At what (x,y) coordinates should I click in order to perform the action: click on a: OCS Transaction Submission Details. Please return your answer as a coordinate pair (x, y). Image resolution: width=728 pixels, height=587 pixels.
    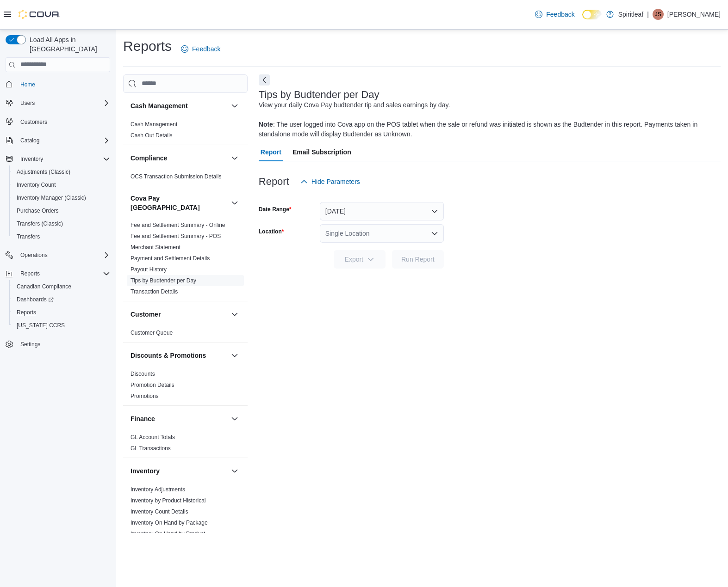
    Looking at the image, I should click on (176, 177).